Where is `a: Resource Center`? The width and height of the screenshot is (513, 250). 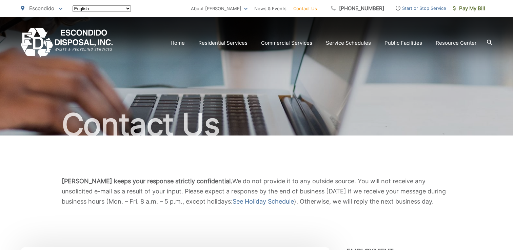
a: Resource Center is located at coordinates (456, 43).